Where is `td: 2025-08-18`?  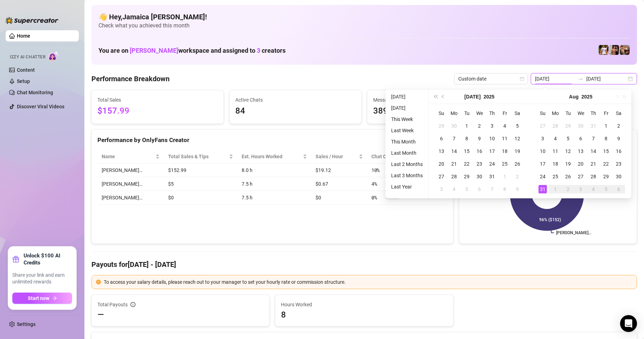 td: 2025-08-18 is located at coordinates (555, 164).